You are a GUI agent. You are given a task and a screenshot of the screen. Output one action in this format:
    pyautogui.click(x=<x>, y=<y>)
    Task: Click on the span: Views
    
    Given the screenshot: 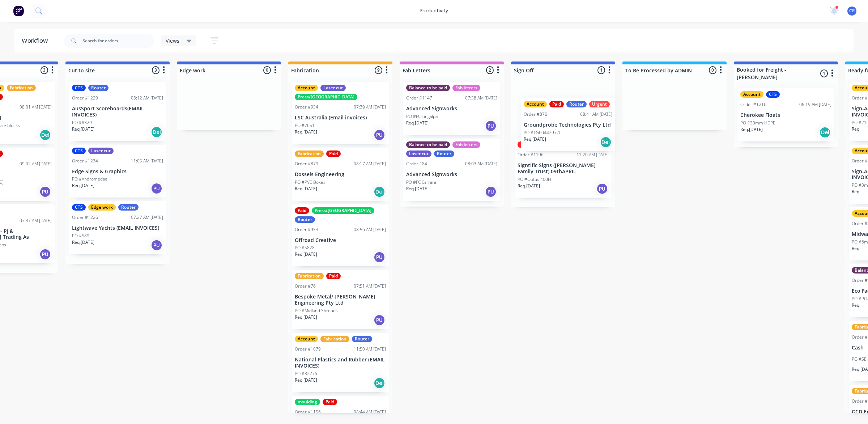 What is the action you would take?
    pyautogui.click(x=173, y=41)
    